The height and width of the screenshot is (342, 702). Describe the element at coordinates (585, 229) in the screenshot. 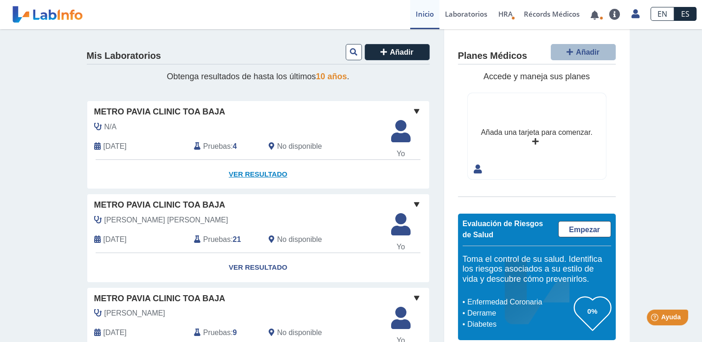

I see `a: Empezar` at that location.